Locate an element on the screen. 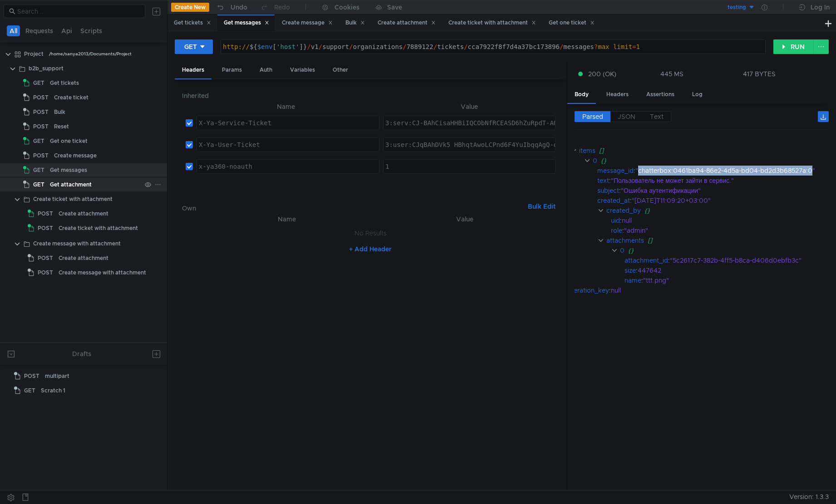 The image size is (836, 504). div: Scratch 1 is located at coordinates (53, 390).